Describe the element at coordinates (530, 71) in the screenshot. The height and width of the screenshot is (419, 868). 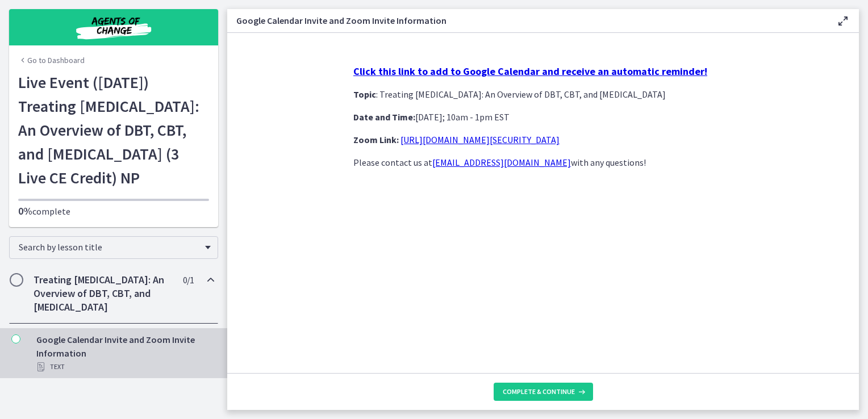
I see `a: Click this link to add to Google Calendar and receive an automatic reminder!` at that location.